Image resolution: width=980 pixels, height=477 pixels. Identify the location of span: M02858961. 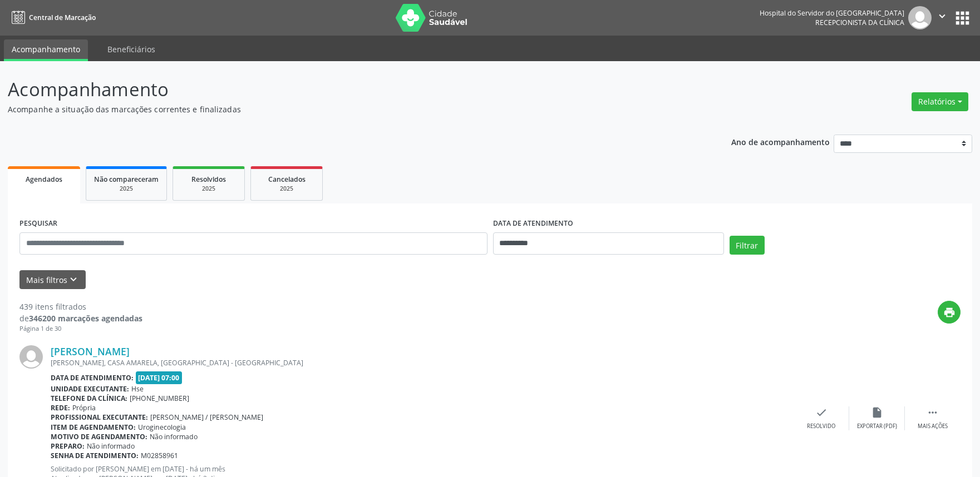
(159, 455).